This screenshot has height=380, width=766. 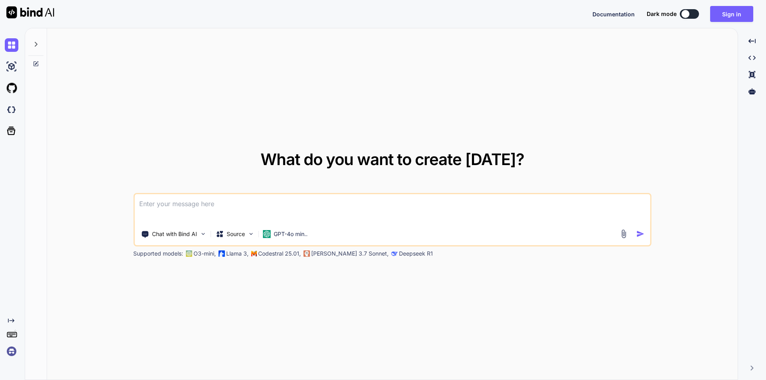 I want to click on img: attachment, so click(x=624, y=234).